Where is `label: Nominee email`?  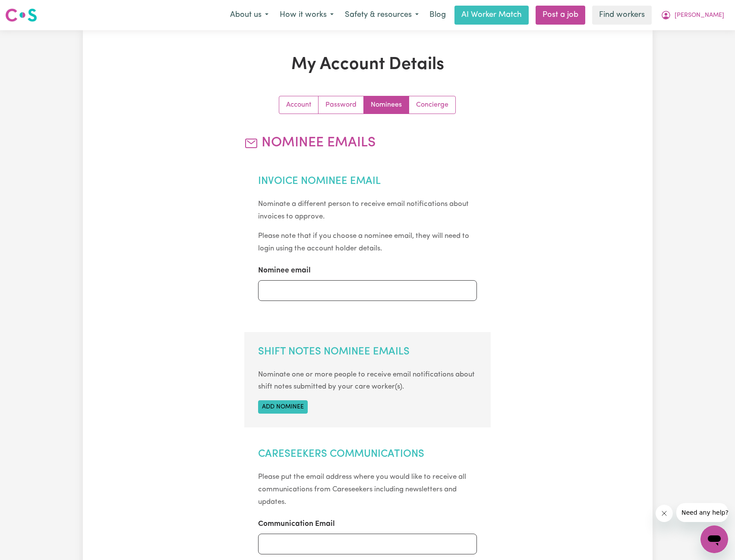 label: Nominee email is located at coordinates (285, 271).